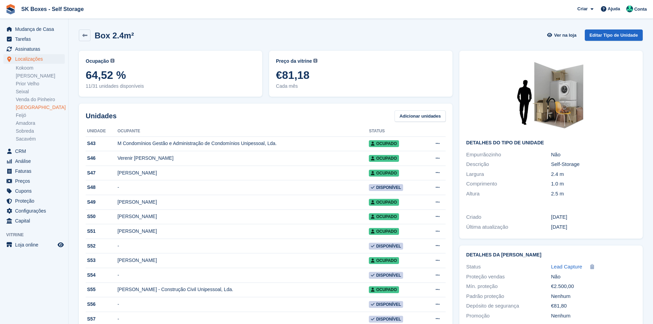  I want to click on div: €2.500,00, so click(593, 286).